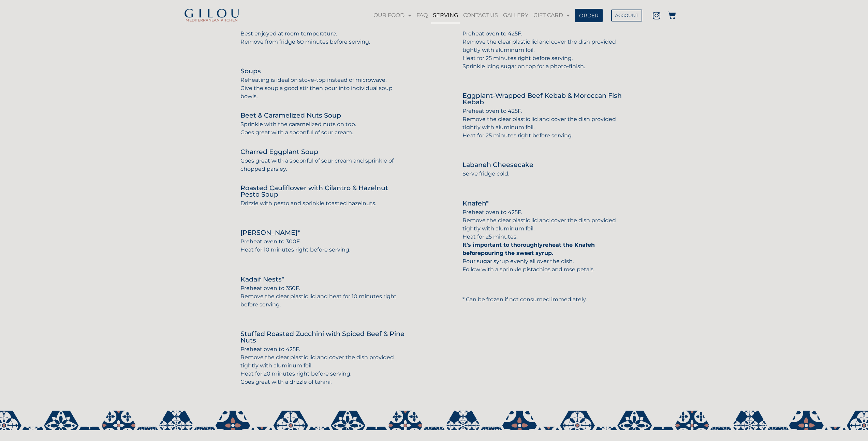 The height and width of the screenshot is (441, 868). What do you see at coordinates (212, 14) in the screenshot?
I see `img: Gilou Logo` at bounding box center [212, 14].